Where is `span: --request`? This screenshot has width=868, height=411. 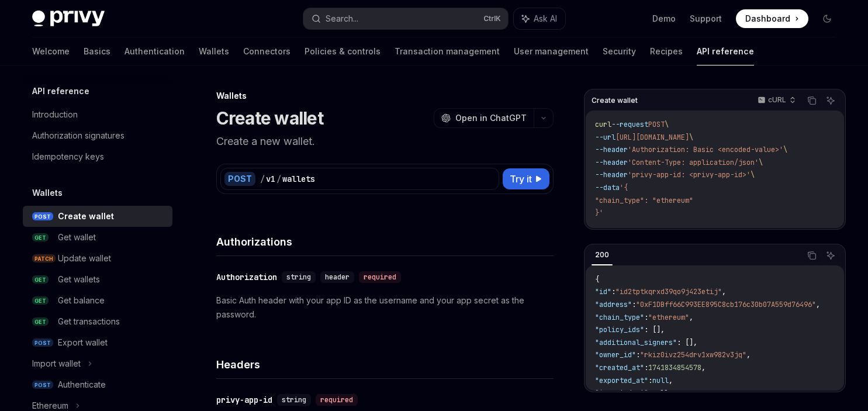
span: --request is located at coordinates (630, 124).